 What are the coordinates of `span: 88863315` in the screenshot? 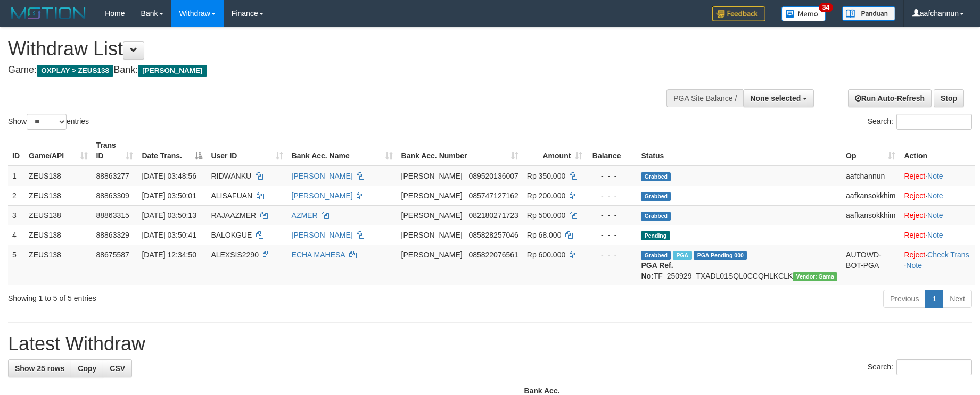 It's located at (113, 215).